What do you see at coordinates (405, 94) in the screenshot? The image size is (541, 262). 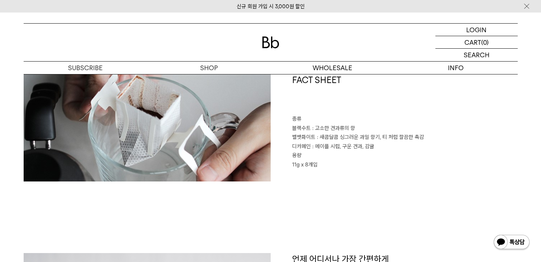 I see `h1: FACT SHEET` at bounding box center [405, 94].